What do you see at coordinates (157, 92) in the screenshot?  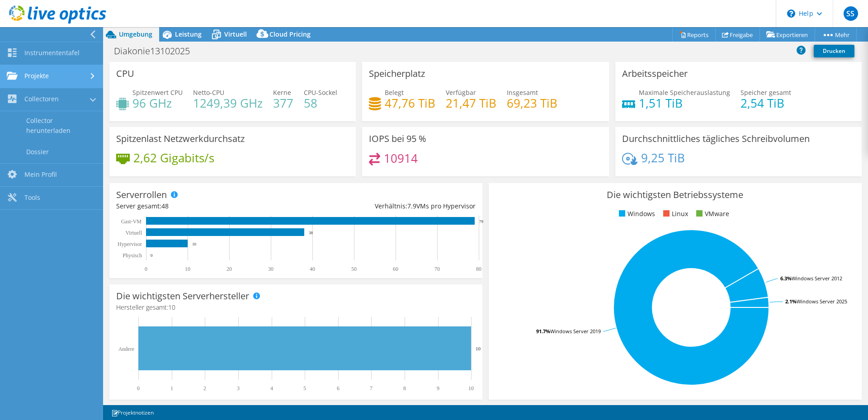 I see `span: Spitzenwert CPU` at bounding box center [157, 92].